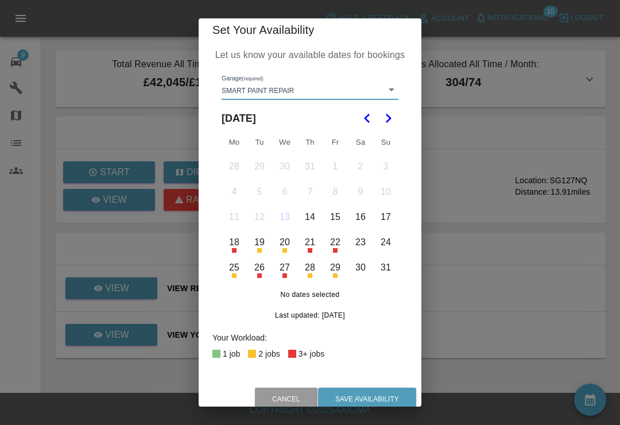 The height and width of the screenshot is (425, 620). I want to click on button: Saturday, August 23rd, 2025, so click(360, 242).